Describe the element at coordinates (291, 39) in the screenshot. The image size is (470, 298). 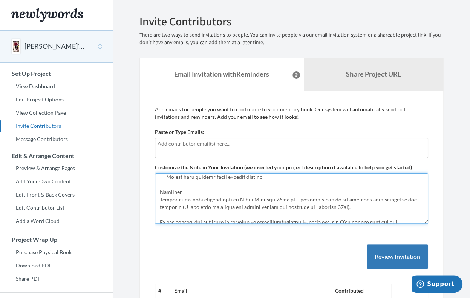
I see `p: There are two ways to send invitations to people. You can invite people via our email invitation ...` at that location.